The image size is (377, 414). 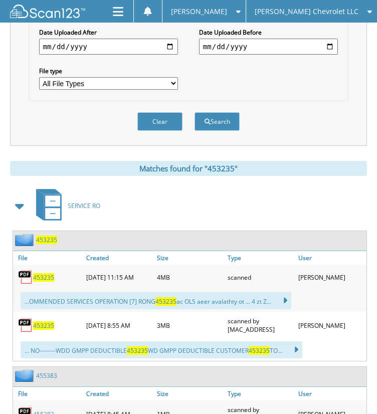 What do you see at coordinates (162, 350) in the screenshot?
I see `div: ... NO--------WDD GMPP DEDUCTIBLE WD GMPP DEDUCTIBLE CUSTOMER TO...` at bounding box center [162, 350].